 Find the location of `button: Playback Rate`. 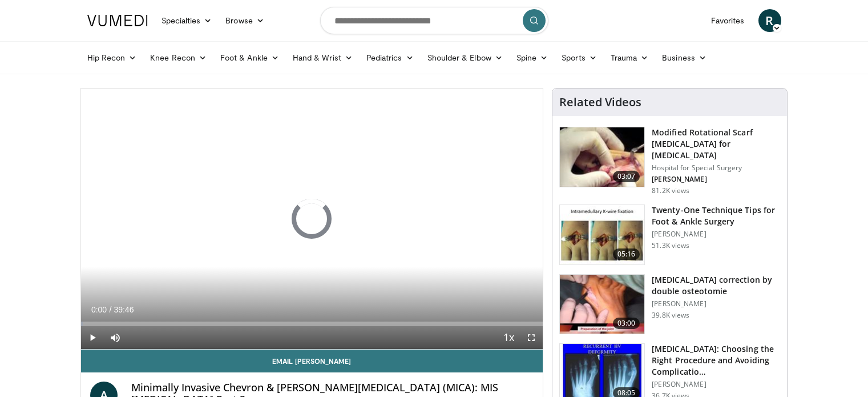

button: Playback Rate is located at coordinates (509, 338).